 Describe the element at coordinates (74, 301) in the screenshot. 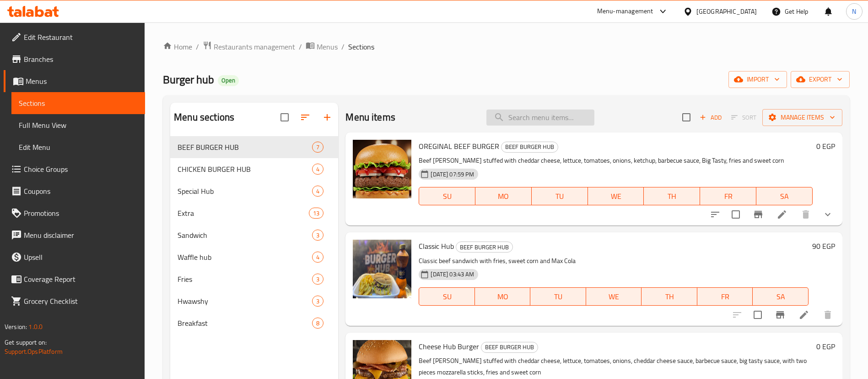

I see `a: Grocery Checklist` at that location.